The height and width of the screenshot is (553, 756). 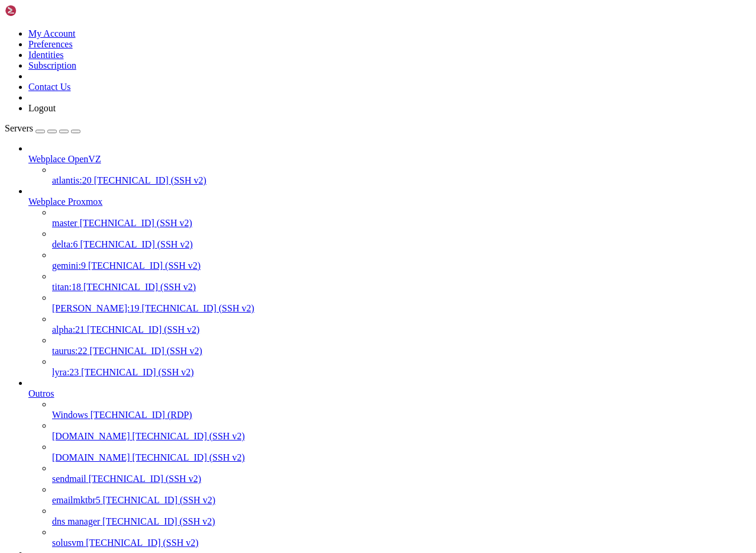 What do you see at coordinates (390, 282) in the screenshot?
I see `li: Webplace Proxmox` at bounding box center [390, 282].